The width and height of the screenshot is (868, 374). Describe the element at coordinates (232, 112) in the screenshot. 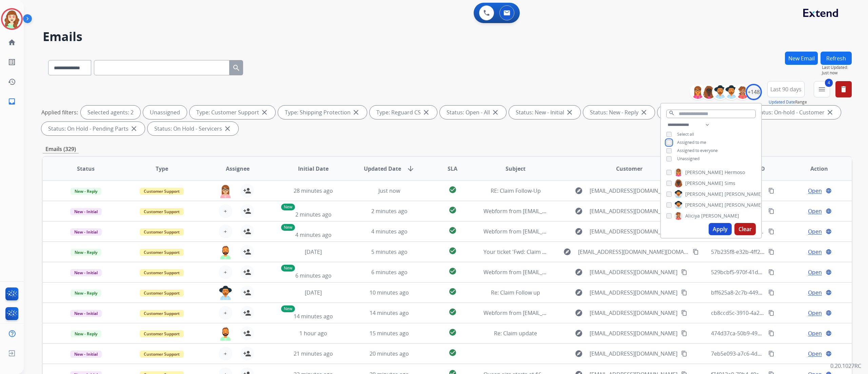

I see `div: Type: Customer Support` at that location.